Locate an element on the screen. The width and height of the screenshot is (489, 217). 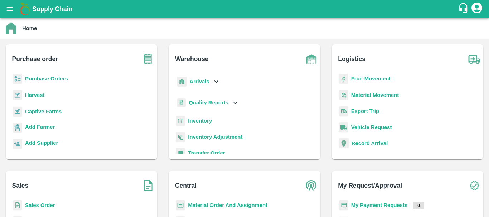
b: Arrivals is located at coordinates (199, 82).